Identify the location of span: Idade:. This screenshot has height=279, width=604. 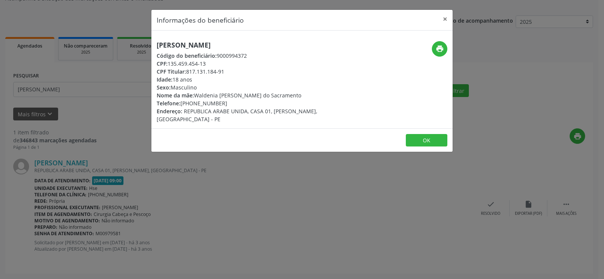
(165, 79).